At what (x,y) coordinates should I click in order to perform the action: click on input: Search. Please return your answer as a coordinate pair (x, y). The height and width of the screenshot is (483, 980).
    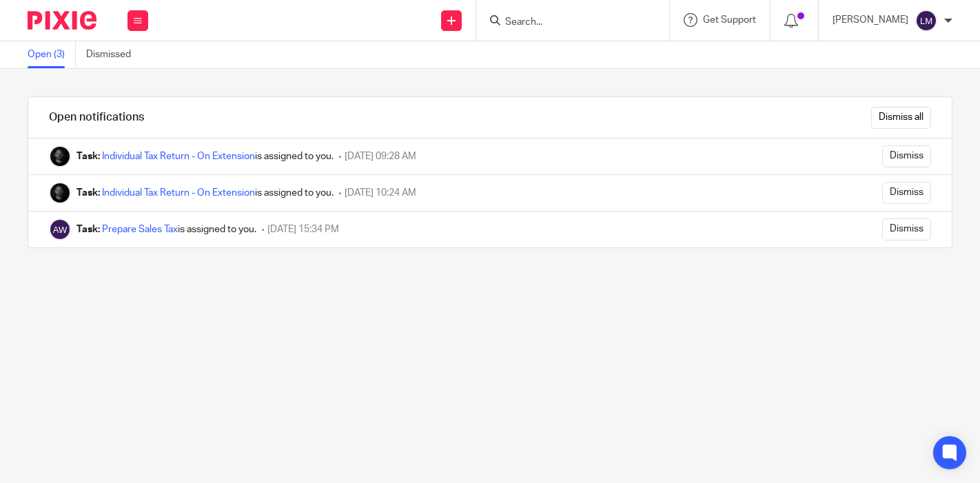
    Looking at the image, I should click on (566, 23).